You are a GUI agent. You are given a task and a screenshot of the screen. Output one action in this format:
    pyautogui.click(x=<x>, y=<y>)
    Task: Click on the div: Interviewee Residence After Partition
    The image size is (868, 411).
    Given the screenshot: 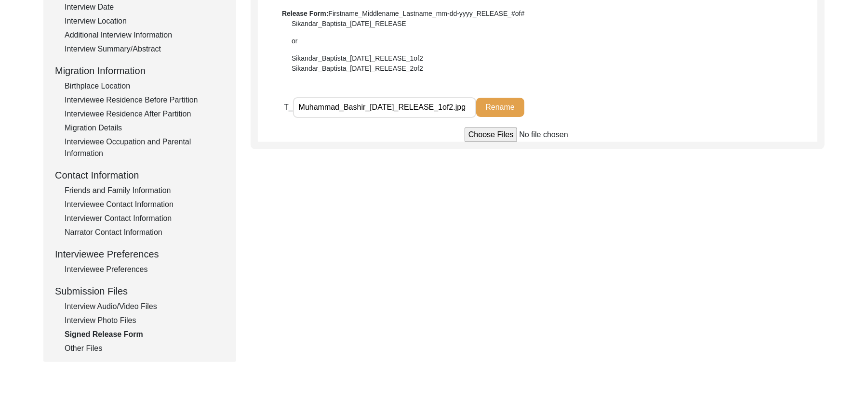 What is the action you would take?
    pyautogui.click(x=144, y=114)
    